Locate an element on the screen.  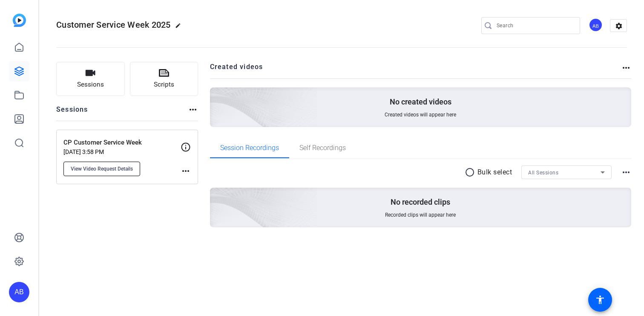
ngx-avatar: Angel Boggs is located at coordinates (596, 25).